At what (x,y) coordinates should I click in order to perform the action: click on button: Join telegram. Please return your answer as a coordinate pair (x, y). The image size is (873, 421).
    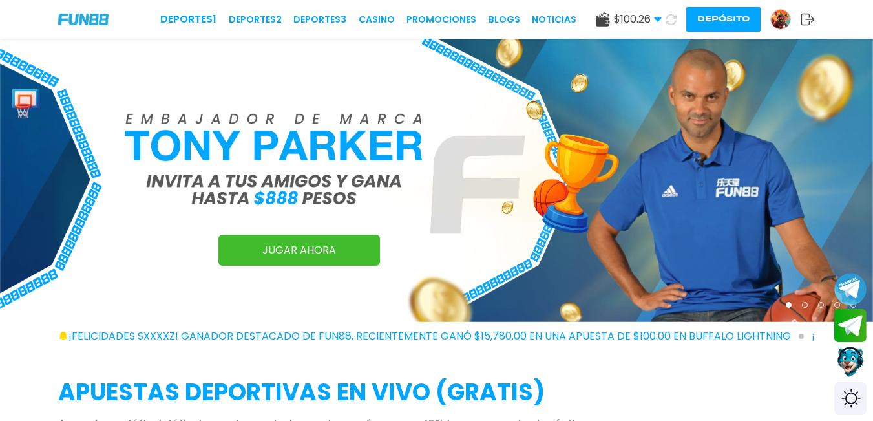
    Looking at the image, I should click on (851, 326).